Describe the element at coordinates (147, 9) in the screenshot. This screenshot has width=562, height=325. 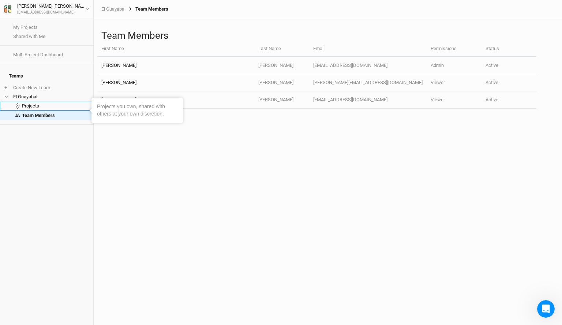
I see `div: Team Members` at that location.